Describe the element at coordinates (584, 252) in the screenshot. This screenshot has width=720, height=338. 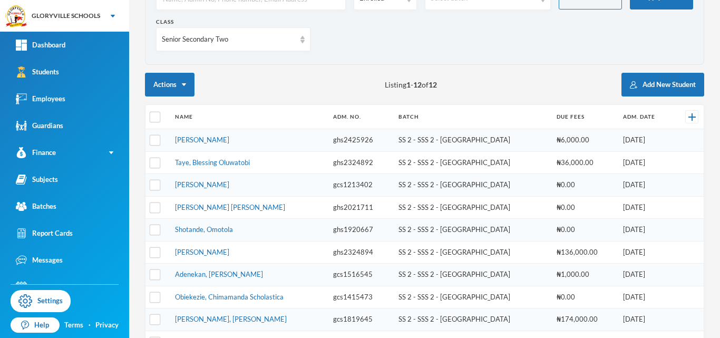
I see `td: ₦136,000.00` at that location.